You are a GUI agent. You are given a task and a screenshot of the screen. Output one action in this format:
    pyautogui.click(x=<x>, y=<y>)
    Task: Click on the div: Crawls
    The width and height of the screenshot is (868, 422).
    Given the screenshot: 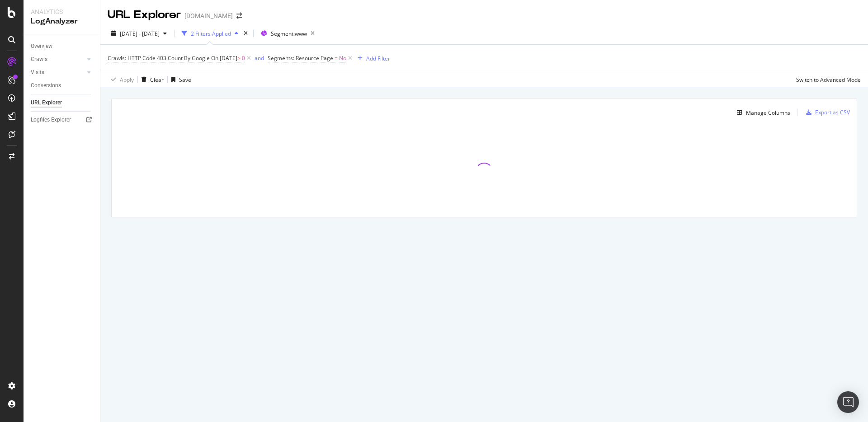 What is the action you would take?
    pyautogui.click(x=39, y=59)
    